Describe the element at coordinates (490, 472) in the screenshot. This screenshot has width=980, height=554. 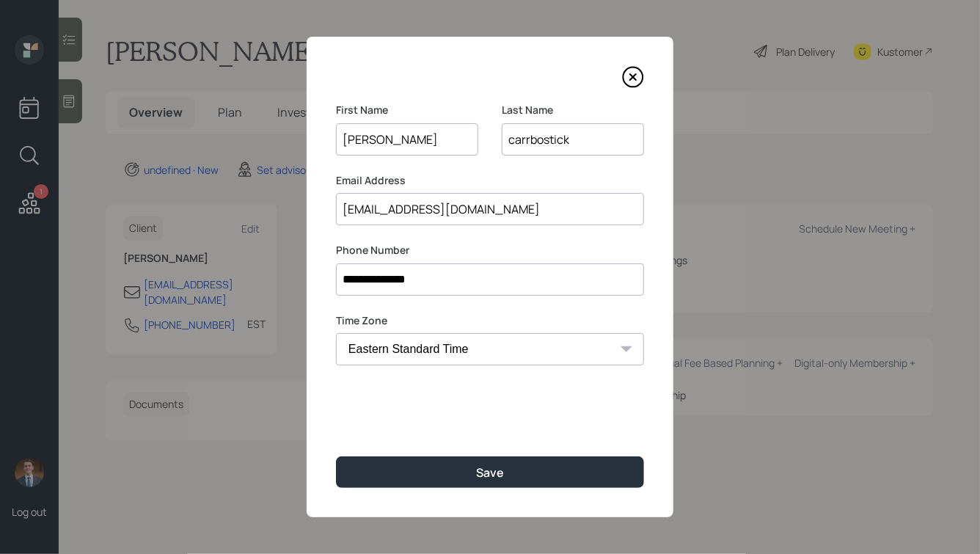
I see `div: Save` at that location.